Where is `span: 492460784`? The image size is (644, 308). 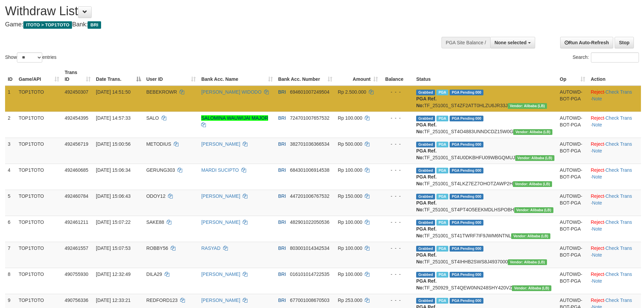 span: 492460784 is located at coordinates (77, 196).